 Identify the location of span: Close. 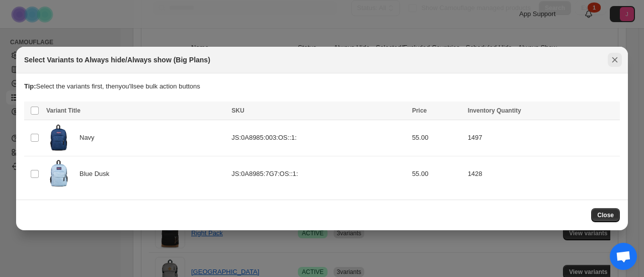
(606, 215).